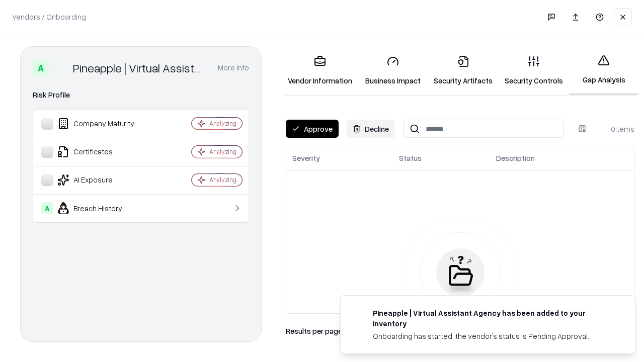 The image size is (644, 362). What do you see at coordinates (139, 68) in the screenshot?
I see `div: Pineapple | Virtual Assistant Agency` at bounding box center [139, 68].